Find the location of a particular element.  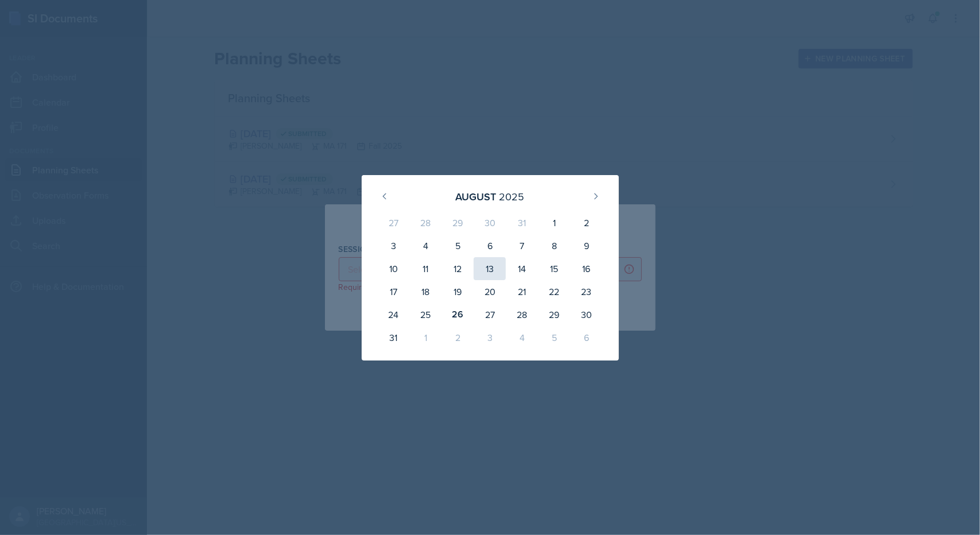

div: 16 is located at coordinates (587, 269).